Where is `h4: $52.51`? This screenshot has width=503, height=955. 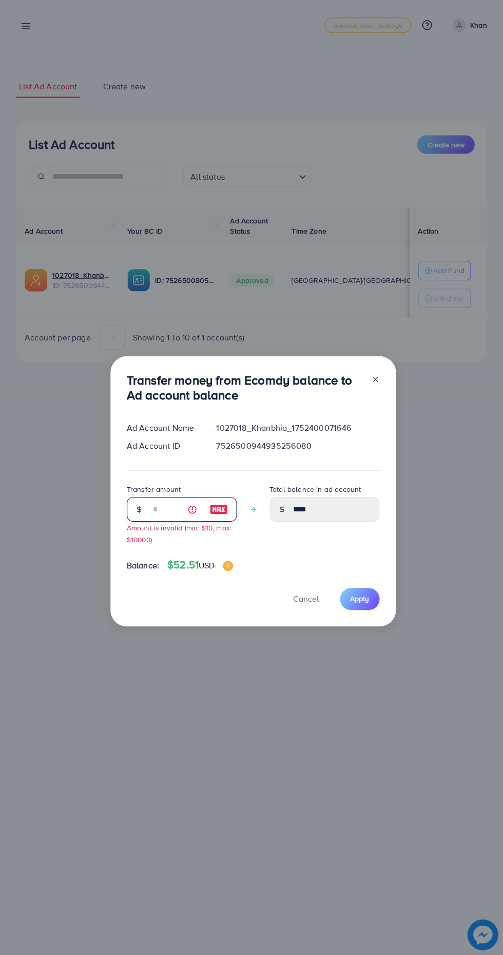
h4: $52.51 is located at coordinates (200, 565).